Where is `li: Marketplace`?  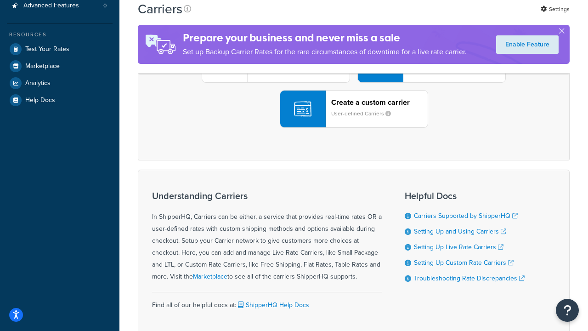
li: Marketplace is located at coordinates (60, 66).